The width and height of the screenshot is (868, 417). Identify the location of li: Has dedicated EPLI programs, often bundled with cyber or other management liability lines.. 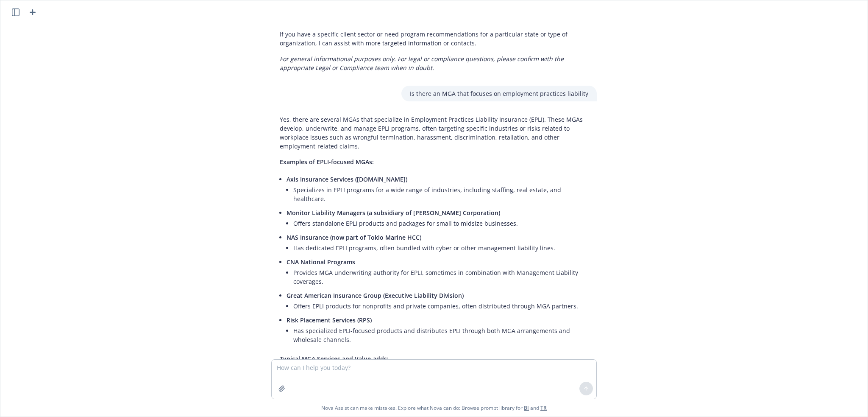
(441, 248).